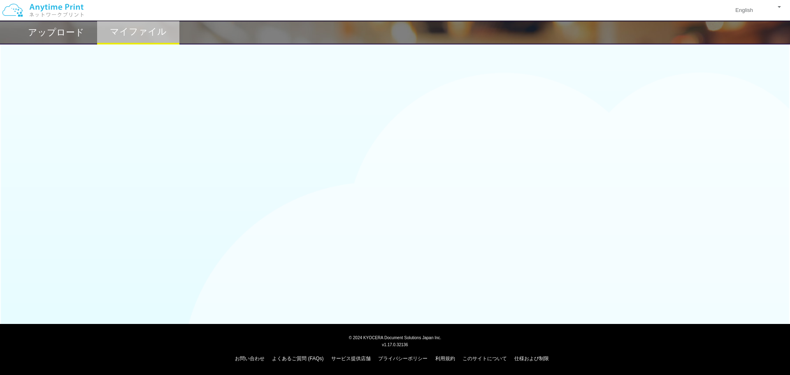 This screenshot has width=790, height=375. I want to click on span: v1.17.0.32136, so click(395, 344).